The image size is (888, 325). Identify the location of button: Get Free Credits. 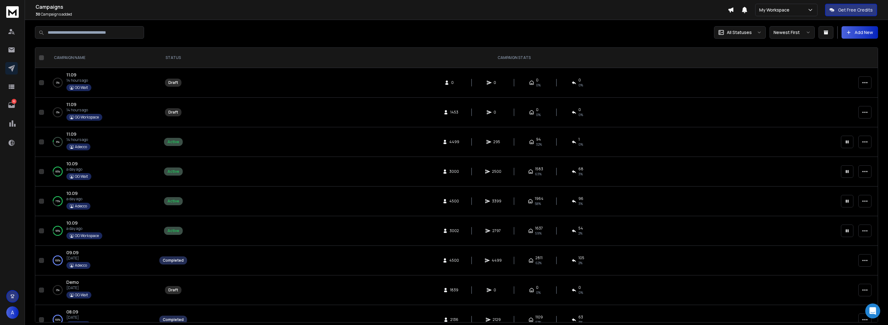
(851, 10).